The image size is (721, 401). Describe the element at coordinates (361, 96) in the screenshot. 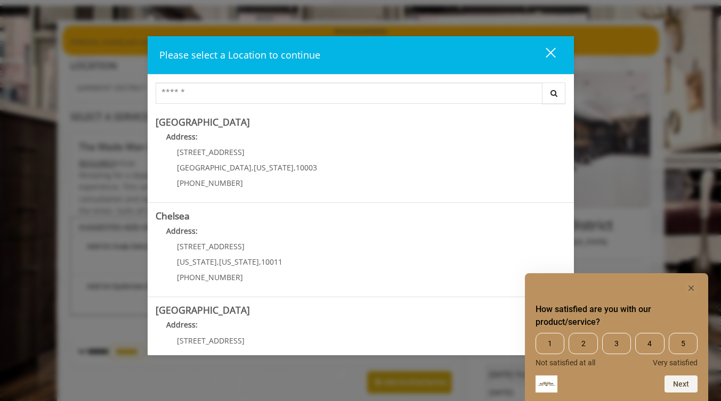

I see `div: Center Select` at that location.